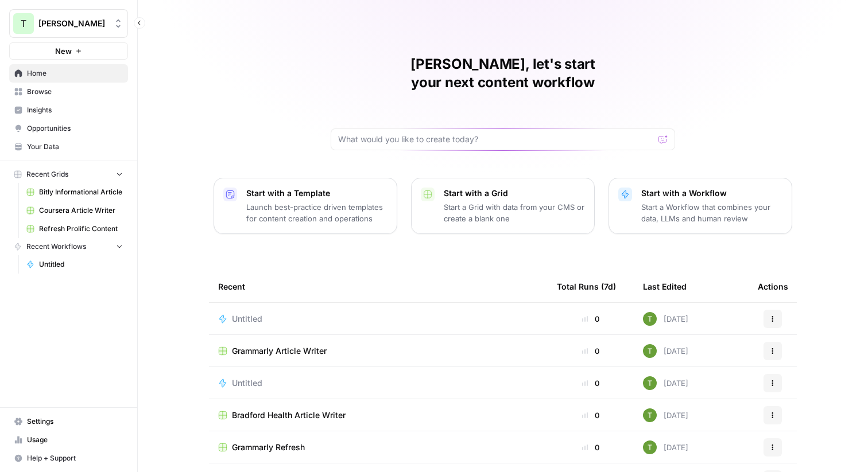 This screenshot has height=472, width=868. I want to click on span: Opportunities, so click(75, 129).